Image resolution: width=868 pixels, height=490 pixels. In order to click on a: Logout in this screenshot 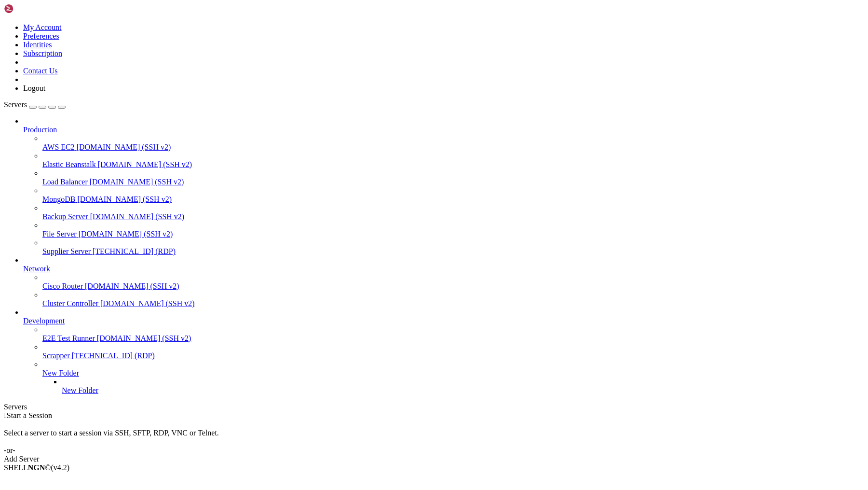, I will do `click(34, 88)`.